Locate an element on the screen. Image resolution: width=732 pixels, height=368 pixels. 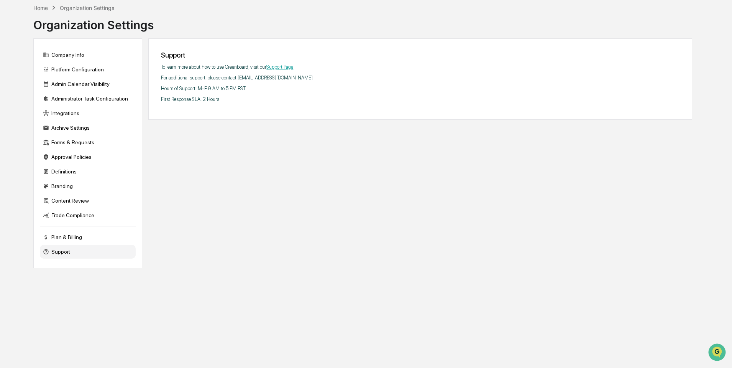
div: We're available if you need us! is located at coordinates (61, 69).